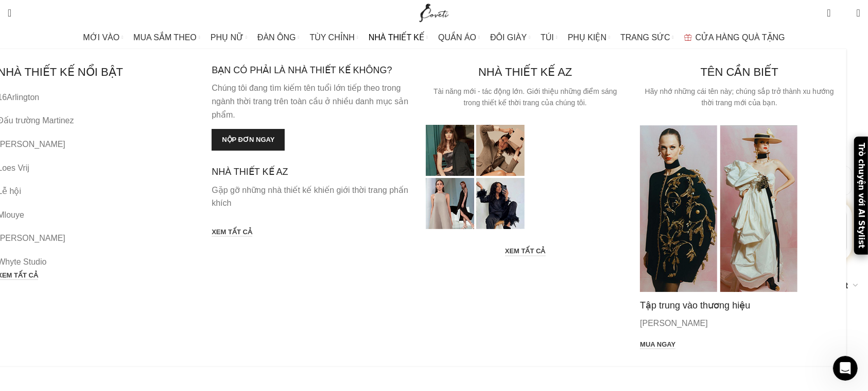 The width and height of the screenshot is (868, 391). What do you see at coordinates (434, 12) in the screenshot?
I see `a: Site logo` at bounding box center [434, 12].